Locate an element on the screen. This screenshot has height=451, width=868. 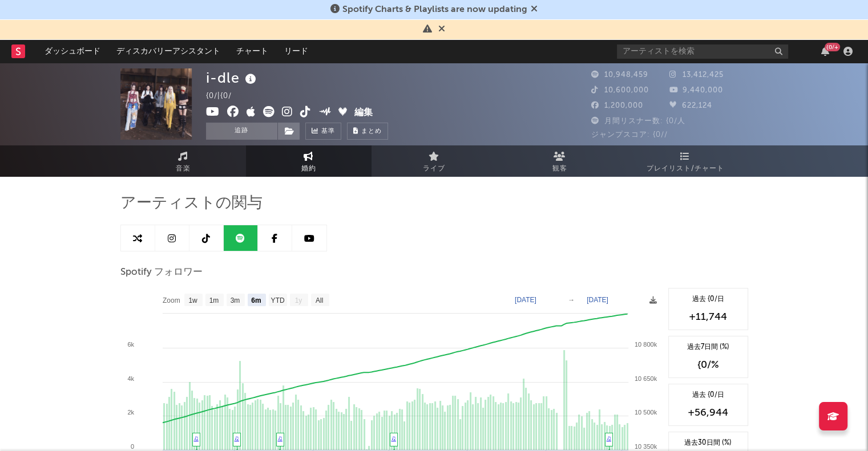
a: ダッシュボード is located at coordinates (72, 51).